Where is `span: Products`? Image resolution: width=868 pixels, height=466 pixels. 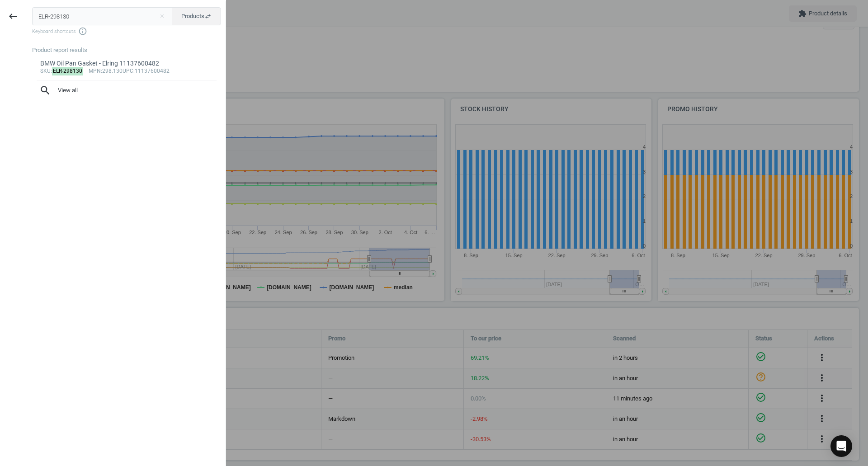
span: Products is located at coordinates (196, 16).